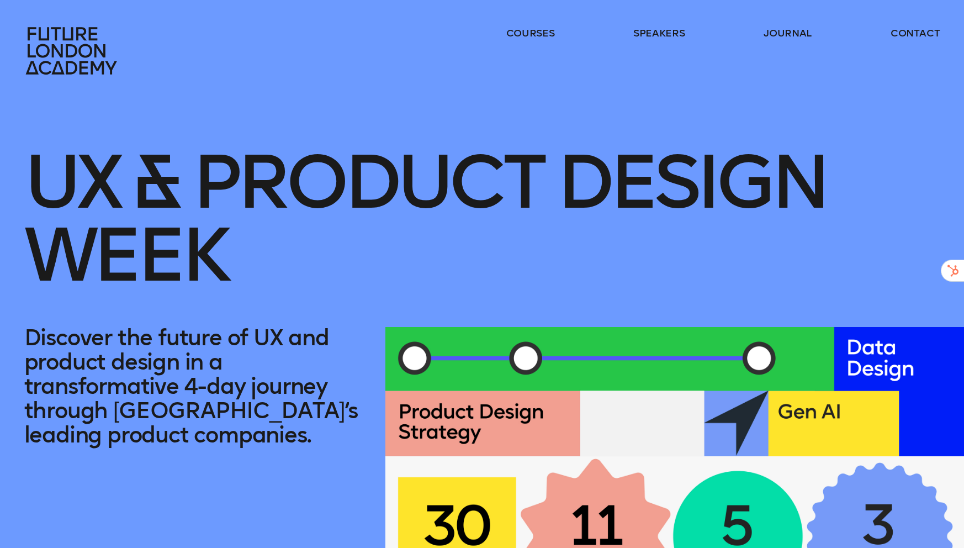 The width and height of the screenshot is (964, 548). What do you see at coordinates (788, 33) in the screenshot?
I see `a: journal` at bounding box center [788, 33].